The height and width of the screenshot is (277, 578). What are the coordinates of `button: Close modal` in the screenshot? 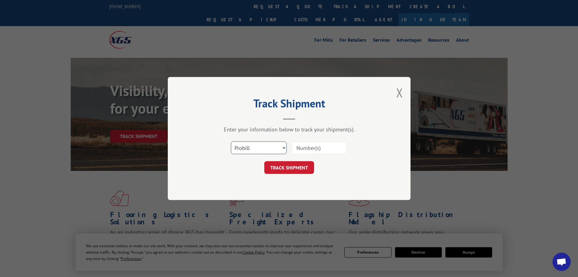 It's located at (400, 92).